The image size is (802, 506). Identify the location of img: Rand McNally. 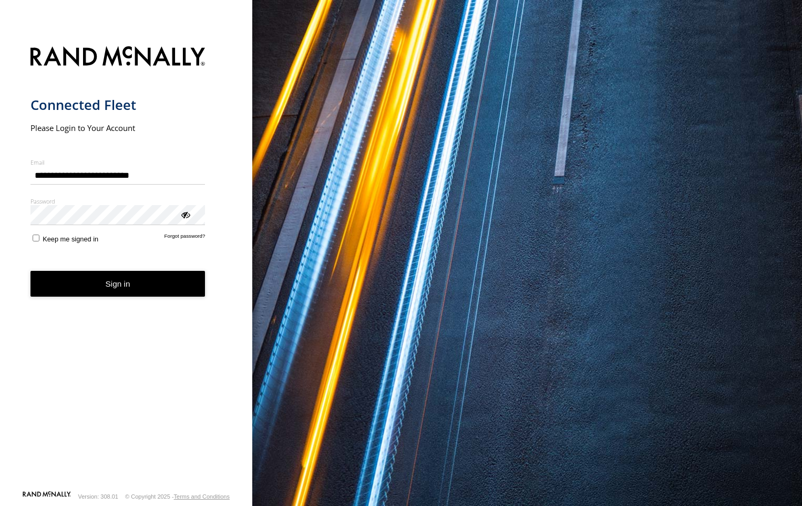
(118, 57).